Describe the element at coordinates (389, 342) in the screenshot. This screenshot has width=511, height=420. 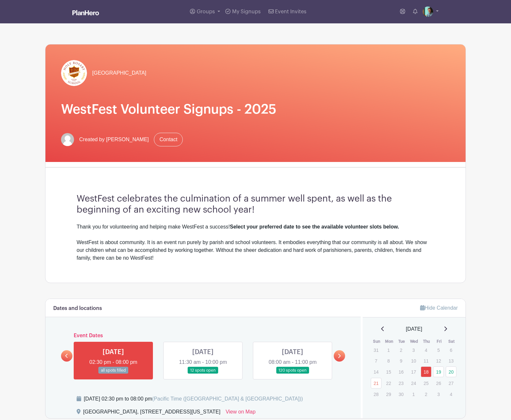
I see `th: Mon` at that location.